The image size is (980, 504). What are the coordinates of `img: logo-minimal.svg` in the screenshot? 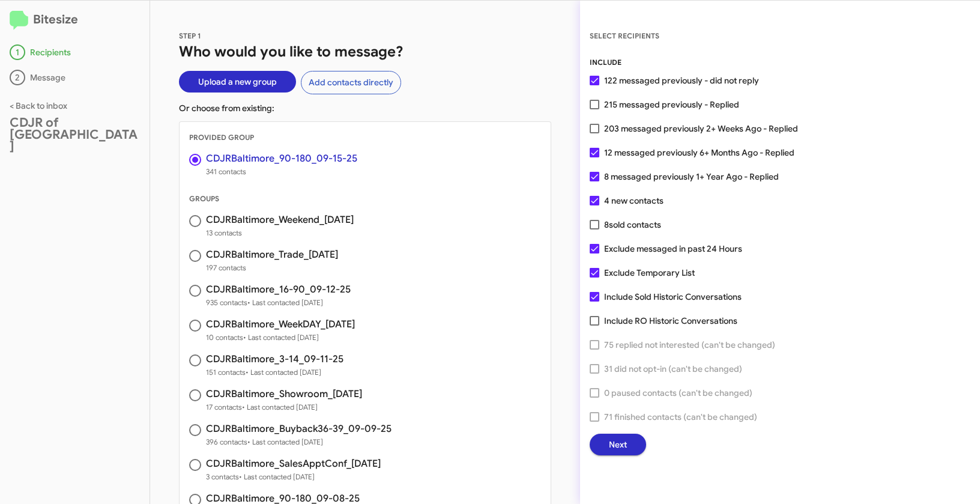 It's located at (19, 21).